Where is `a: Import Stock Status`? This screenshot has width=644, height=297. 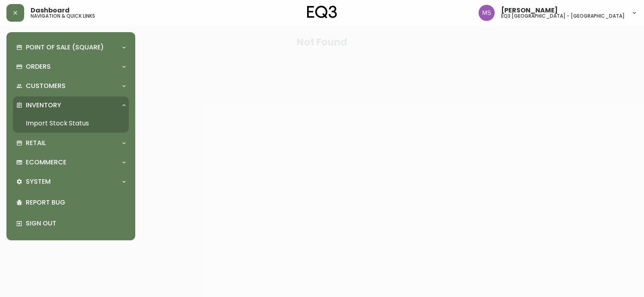
a: Import Stock Status is located at coordinates (71, 123).